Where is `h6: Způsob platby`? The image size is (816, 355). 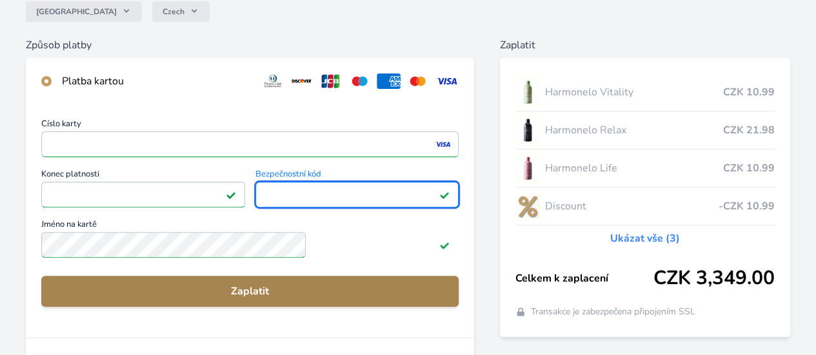 h6: Způsob platby is located at coordinates (250, 45).